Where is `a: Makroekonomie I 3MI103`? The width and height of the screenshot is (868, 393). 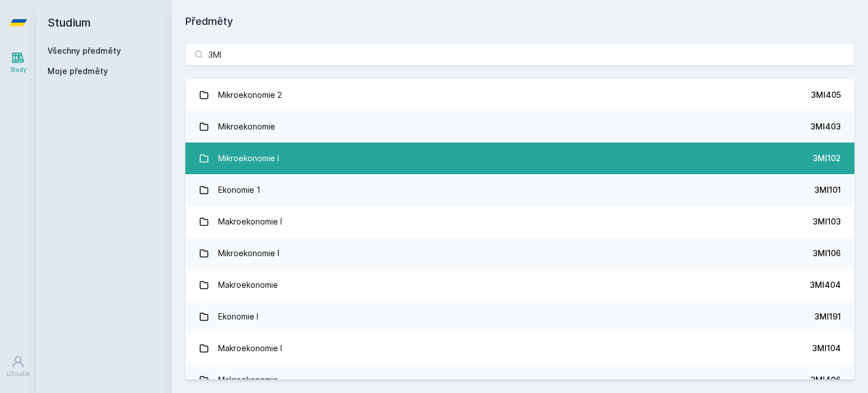
a: Makroekonomie I 3MI103 is located at coordinates (520, 222).